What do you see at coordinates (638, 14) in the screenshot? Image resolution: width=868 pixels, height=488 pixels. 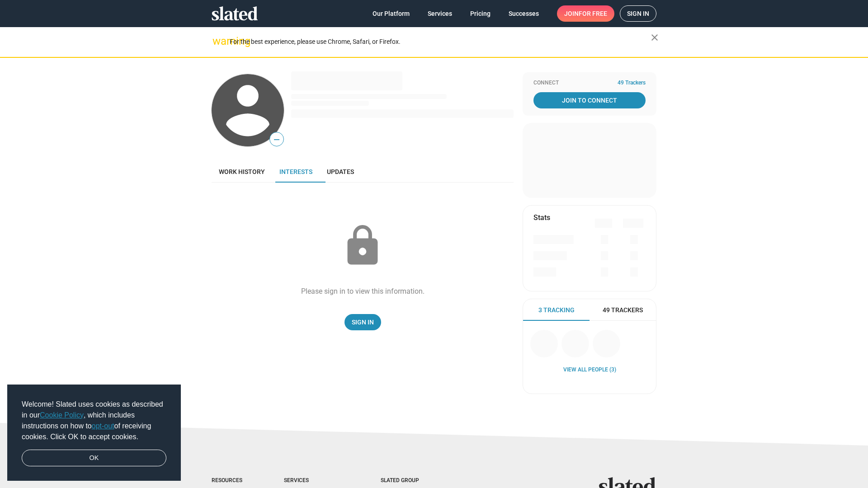 I see `span: Sign in` at bounding box center [638, 14].